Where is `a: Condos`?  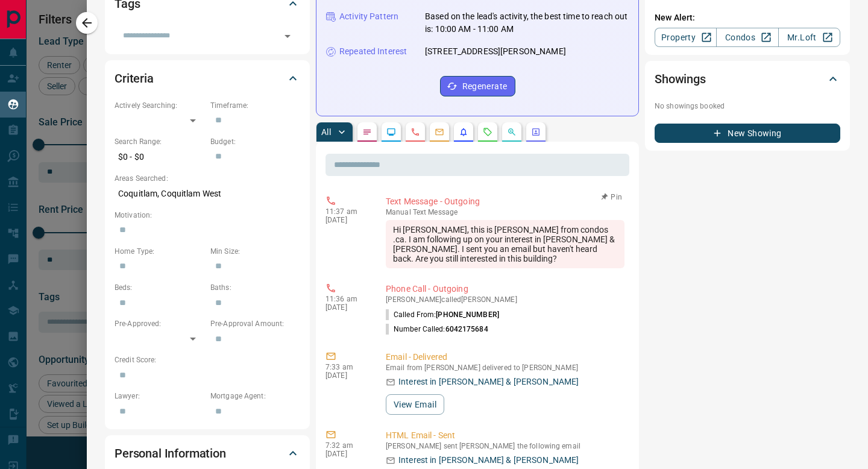 a: Condos is located at coordinates (746, 37).